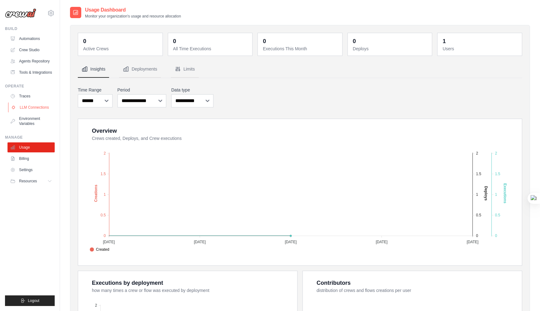 Image resolution: width=540 pixels, height=311 pixels. I want to click on div: Overview, so click(104, 131).